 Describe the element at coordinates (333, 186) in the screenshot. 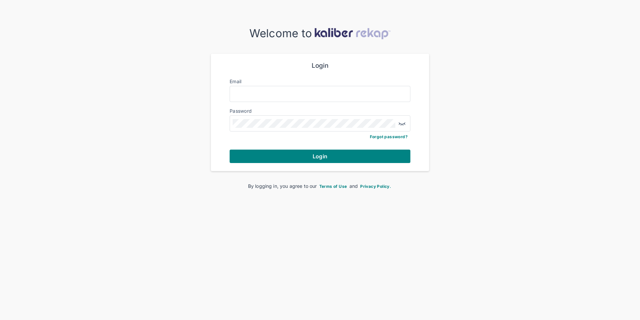

I see `a: Terms of Use` at that location.